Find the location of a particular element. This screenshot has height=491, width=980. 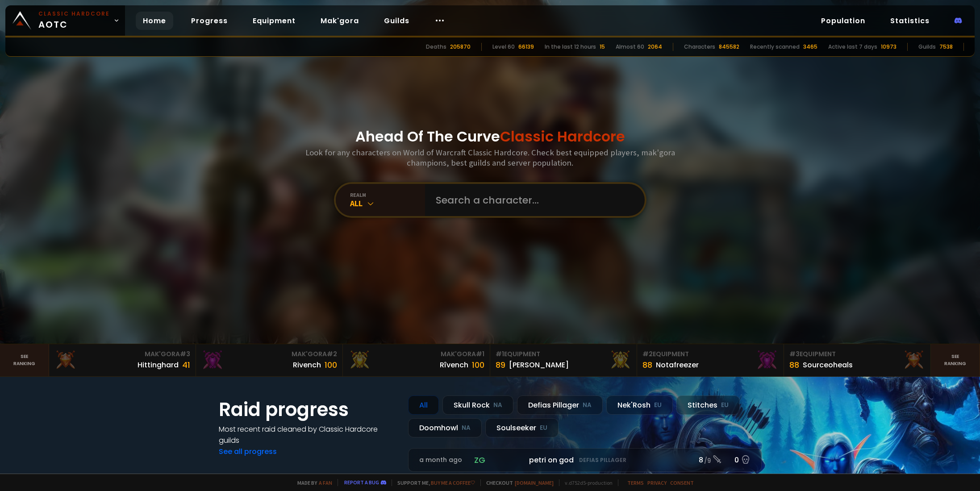

div: 10973 is located at coordinates (889, 47).